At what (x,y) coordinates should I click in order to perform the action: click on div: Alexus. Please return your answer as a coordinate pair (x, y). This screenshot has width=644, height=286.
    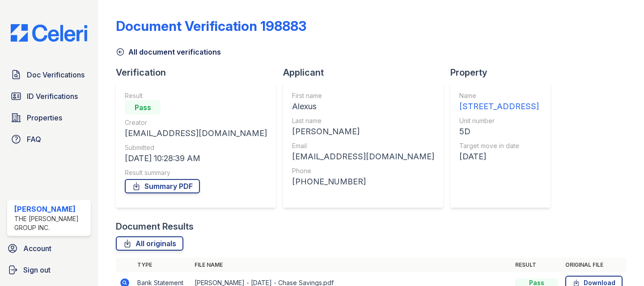
    Looking at the image, I should click on (363, 107).